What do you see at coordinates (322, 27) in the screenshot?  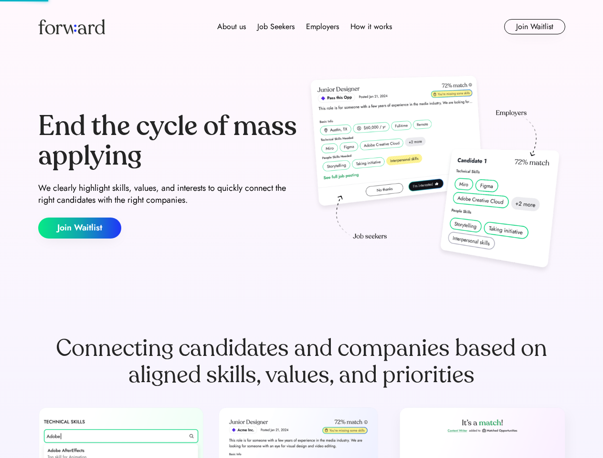 I see `div: Employers` at bounding box center [322, 27].